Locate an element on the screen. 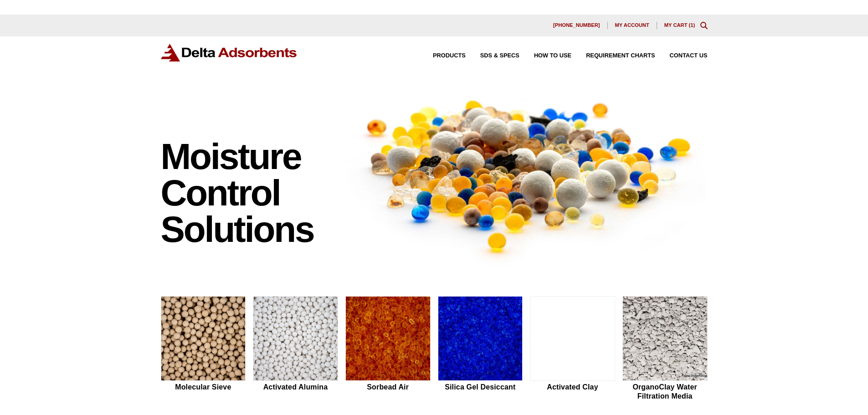 The height and width of the screenshot is (415, 868). a: Delta Adsorbents is located at coordinates (229, 52).